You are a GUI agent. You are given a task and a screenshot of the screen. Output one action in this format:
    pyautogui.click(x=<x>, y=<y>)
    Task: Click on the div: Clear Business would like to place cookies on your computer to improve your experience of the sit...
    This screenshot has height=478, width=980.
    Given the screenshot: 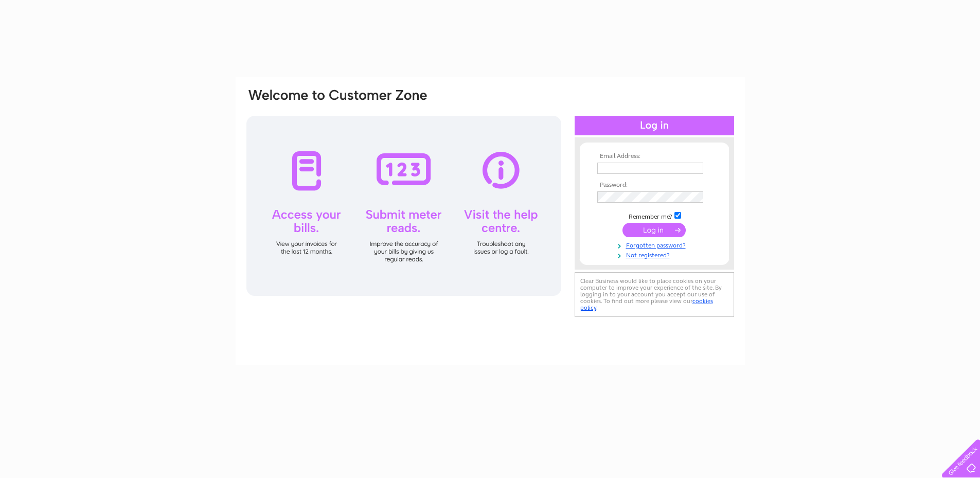 What is the action you would take?
    pyautogui.click(x=654, y=294)
    